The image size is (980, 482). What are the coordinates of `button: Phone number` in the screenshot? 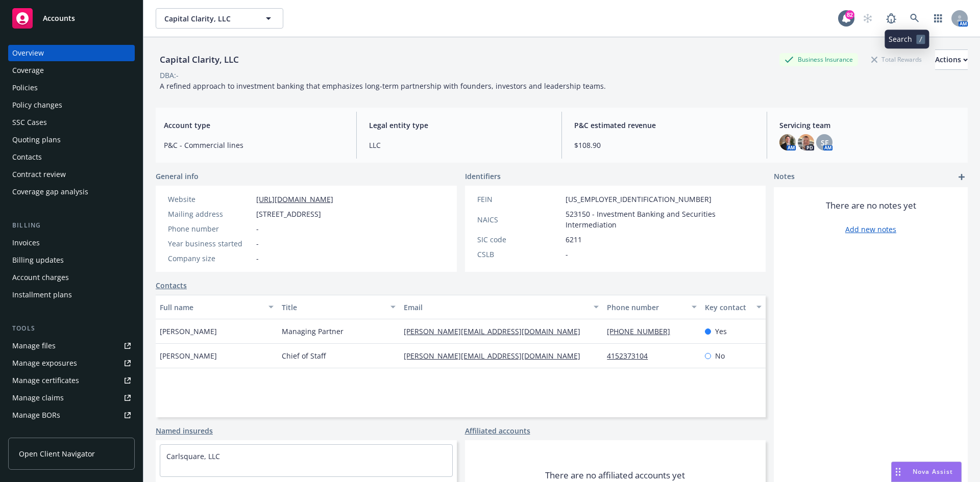 It's located at (651, 307).